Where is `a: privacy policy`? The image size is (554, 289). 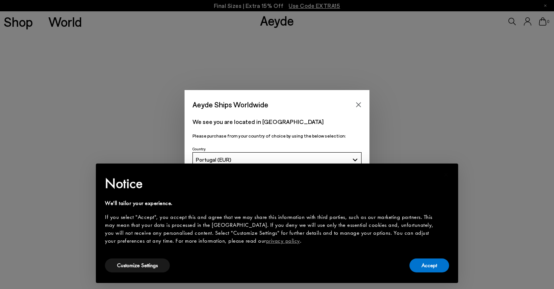
a: privacy policy is located at coordinates (283, 241).